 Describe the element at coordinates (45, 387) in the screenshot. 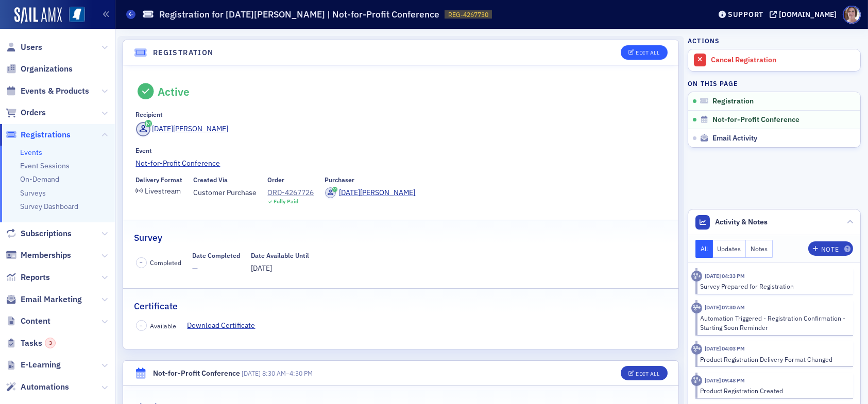

I see `span: Automations` at that location.